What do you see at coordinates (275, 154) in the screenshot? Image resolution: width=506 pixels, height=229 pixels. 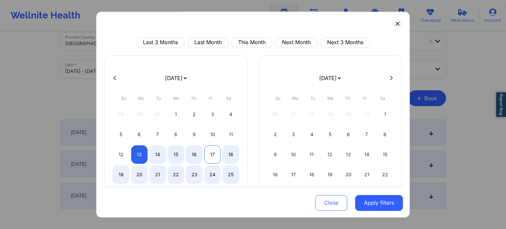 I see `div: Sun Nov 09 2025` at bounding box center [275, 154].